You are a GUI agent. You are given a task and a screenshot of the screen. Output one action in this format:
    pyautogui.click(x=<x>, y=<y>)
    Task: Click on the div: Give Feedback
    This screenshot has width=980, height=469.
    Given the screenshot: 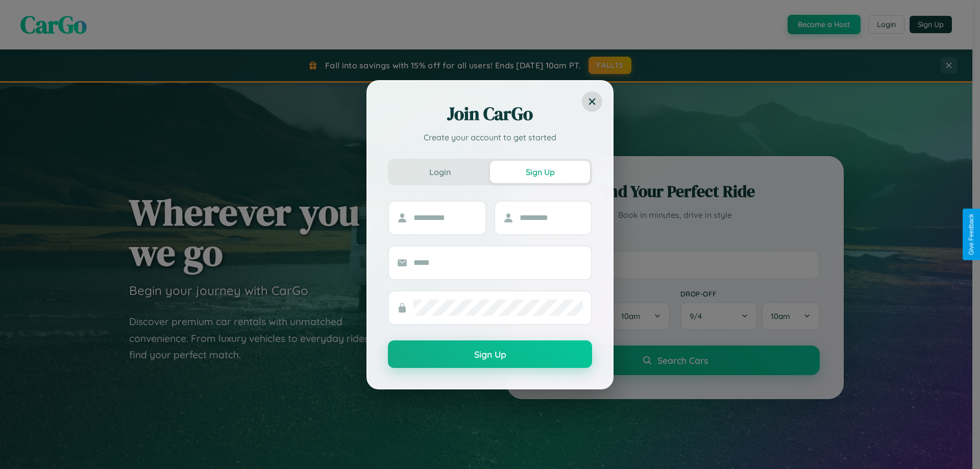 What is the action you would take?
    pyautogui.click(x=971, y=234)
    